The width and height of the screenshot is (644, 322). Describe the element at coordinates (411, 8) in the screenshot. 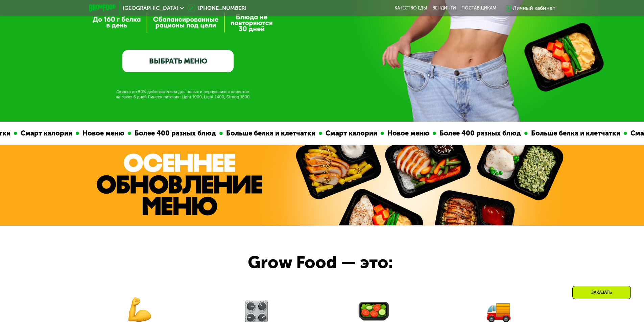

I see `a: Качество еды` at that location.